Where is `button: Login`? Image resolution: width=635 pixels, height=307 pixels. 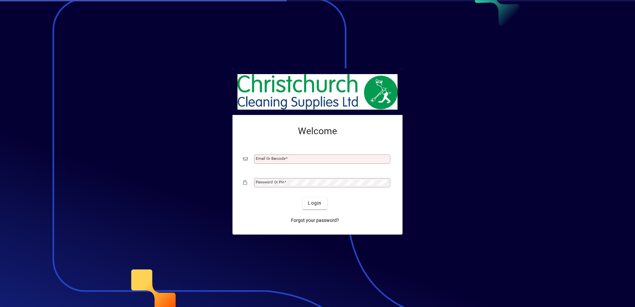 button: Login is located at coordinates (315, 203).